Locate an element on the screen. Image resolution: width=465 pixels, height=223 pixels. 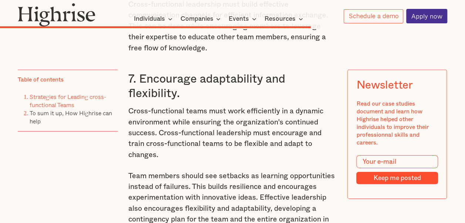
input: Keep me posted is located at coordinates (398, 178).